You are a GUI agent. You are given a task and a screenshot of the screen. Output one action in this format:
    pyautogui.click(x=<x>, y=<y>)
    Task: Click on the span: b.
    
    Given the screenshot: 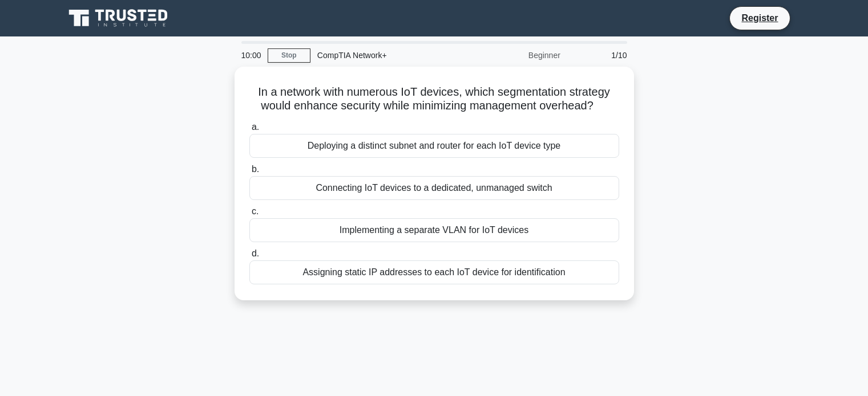 What is the action you would take?
    pyautogui.click(x=255, y=169)
    